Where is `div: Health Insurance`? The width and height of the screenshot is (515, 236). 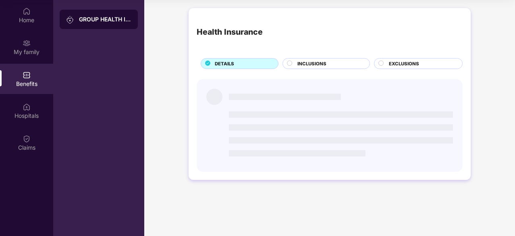
div: Health Insurance is located at coordinates (230, 32).